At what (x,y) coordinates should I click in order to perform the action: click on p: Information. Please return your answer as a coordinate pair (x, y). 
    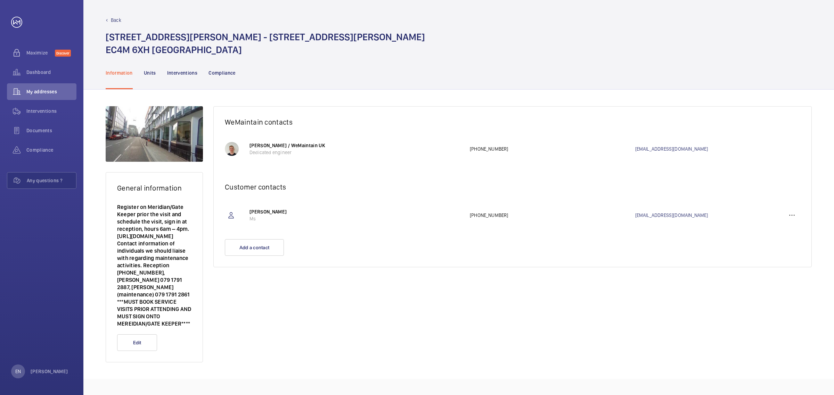
    Looking at the image, I should click on (119, 73).